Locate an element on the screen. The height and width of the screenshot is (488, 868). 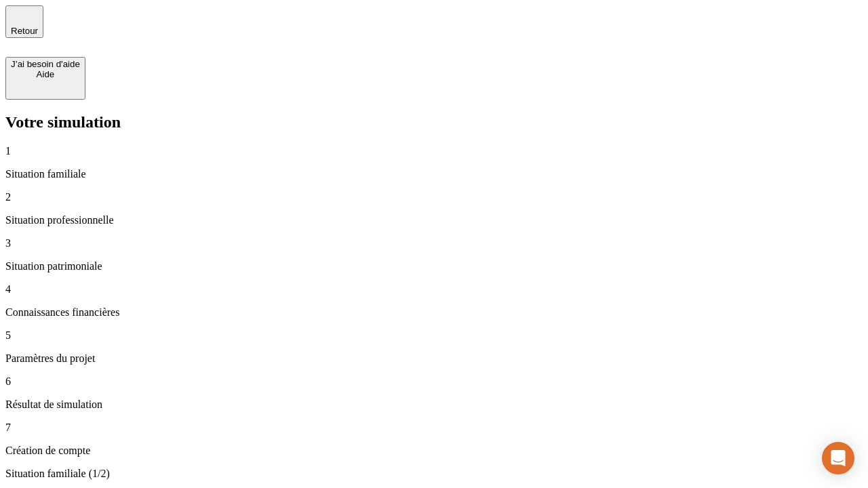
p: 4 is located at coordinates (434, 289).